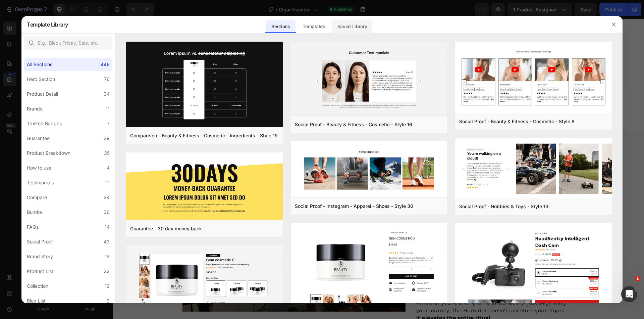 The image size is (644, 319). I want to click on strong: Cigar enthusiasts told us they wanted something better, so click(381, 189).